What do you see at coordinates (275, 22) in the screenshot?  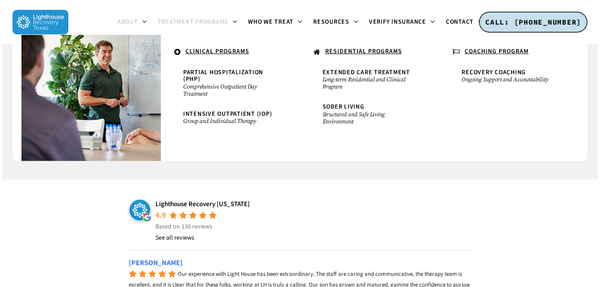 I see `a: Who We Treat` at bounding box center [275, 22].